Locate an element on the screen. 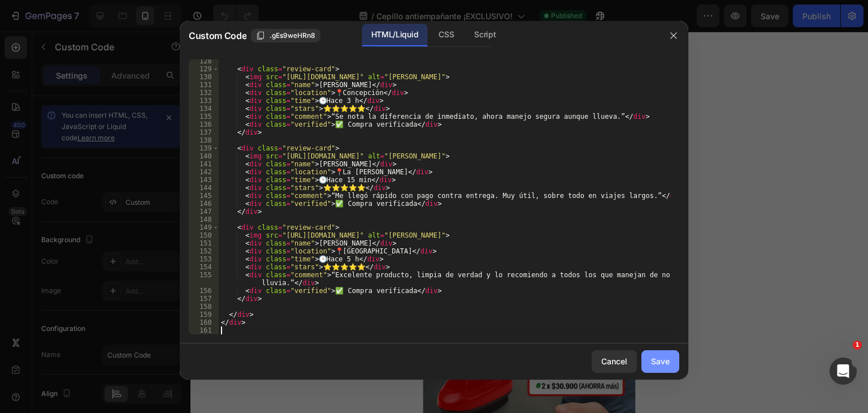 The width and height of the screenshot is (868, 413). div: 150 is located at coordinates (204, 235).